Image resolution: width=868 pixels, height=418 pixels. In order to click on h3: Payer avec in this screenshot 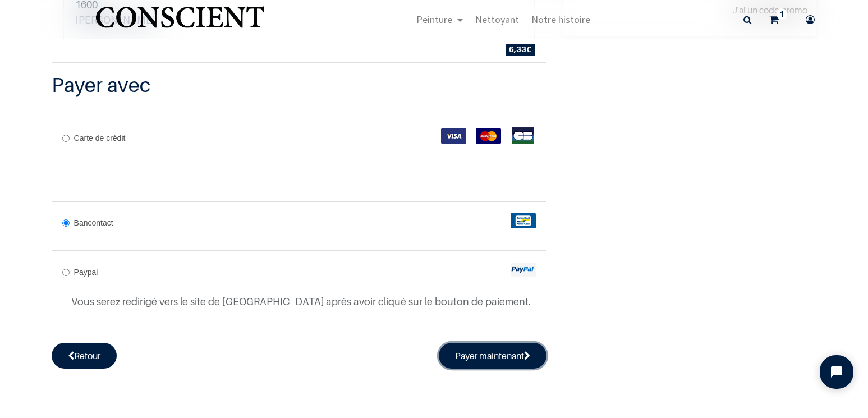, I will do `click(299, 84)`.